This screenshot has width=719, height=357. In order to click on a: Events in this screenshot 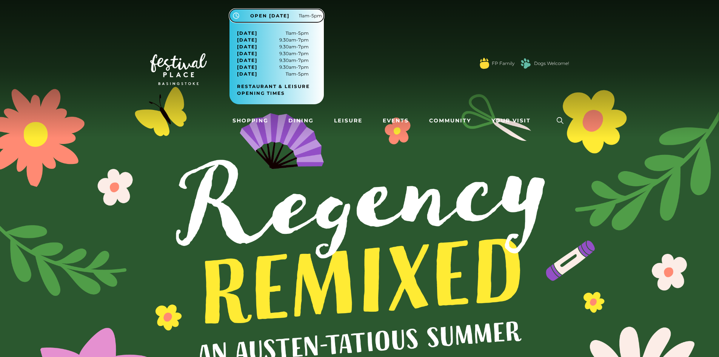, I will do `click(396, 120)`.